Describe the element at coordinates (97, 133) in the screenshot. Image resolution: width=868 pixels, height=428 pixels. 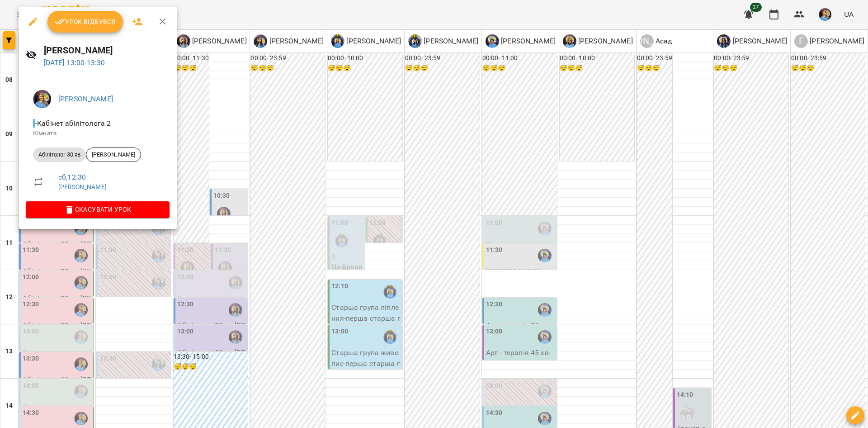
I see `p: Кімната` at that location.